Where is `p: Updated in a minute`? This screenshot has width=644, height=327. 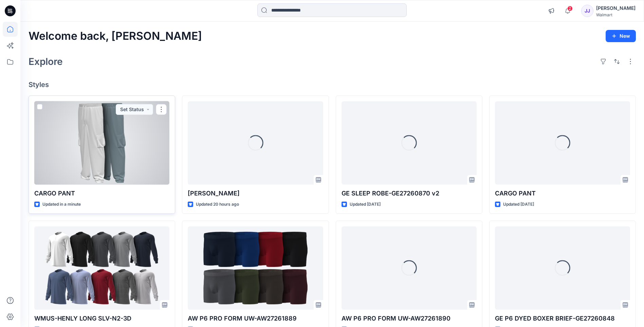 p: Updated in a minute is located at coordinates (62, 204).